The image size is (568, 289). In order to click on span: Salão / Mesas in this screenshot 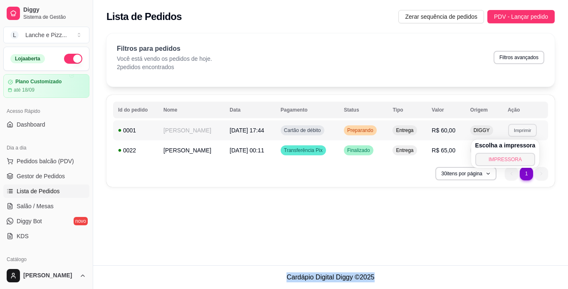, I will do `click(35, 206)`.